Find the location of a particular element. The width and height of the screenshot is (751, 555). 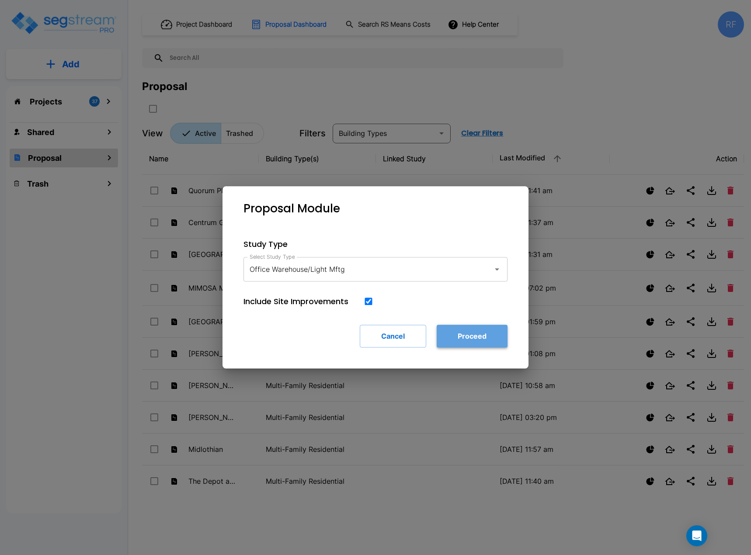

label: Select Study Type is located at coordinates (272, 256).